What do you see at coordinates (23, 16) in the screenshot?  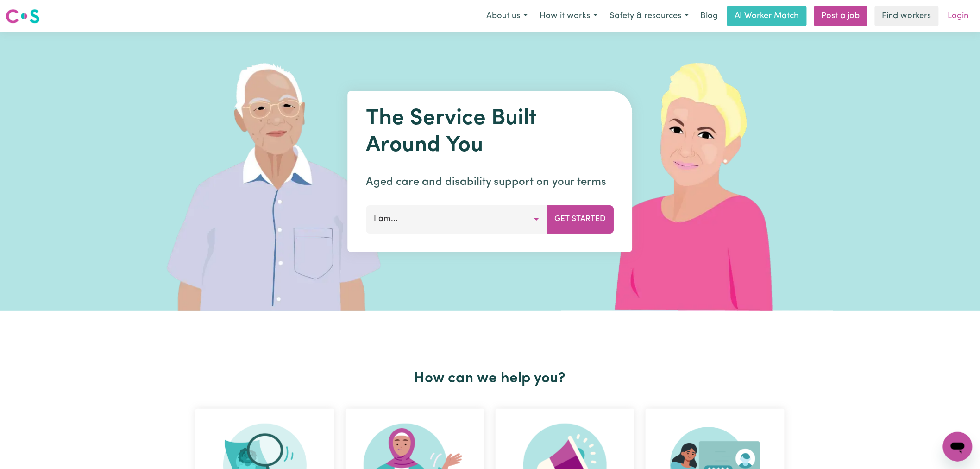 I see `img: Careseekers logo` at bounding box center [23, 16].